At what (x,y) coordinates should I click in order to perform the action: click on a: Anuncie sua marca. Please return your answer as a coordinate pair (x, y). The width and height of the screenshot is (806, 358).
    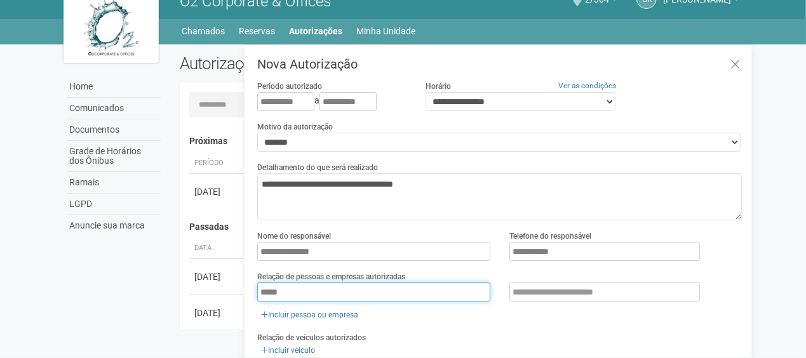
    Looking at the image, I should click on (114, 225).